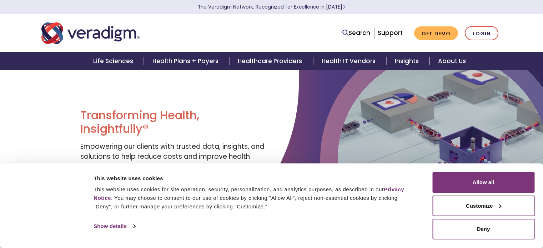  Describe the element at coordinates (482, 33) in the screenshot. I see `a: Login` at that location.